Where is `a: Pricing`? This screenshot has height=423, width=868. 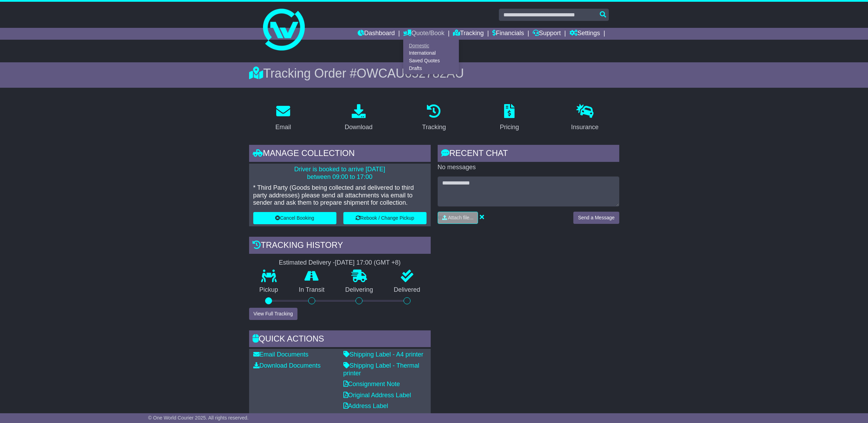 a: Pricing is located at coordinates (509, 118).